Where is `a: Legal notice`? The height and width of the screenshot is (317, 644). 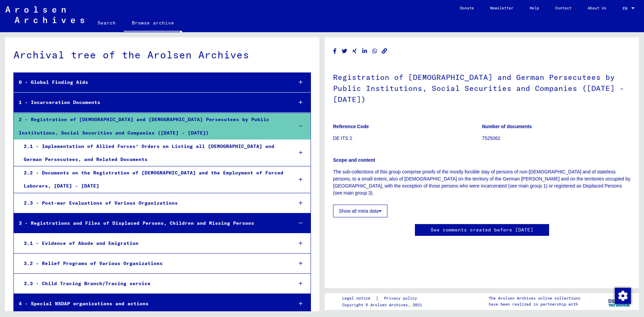
a: Legal notice is located at coordinates (359, 298).